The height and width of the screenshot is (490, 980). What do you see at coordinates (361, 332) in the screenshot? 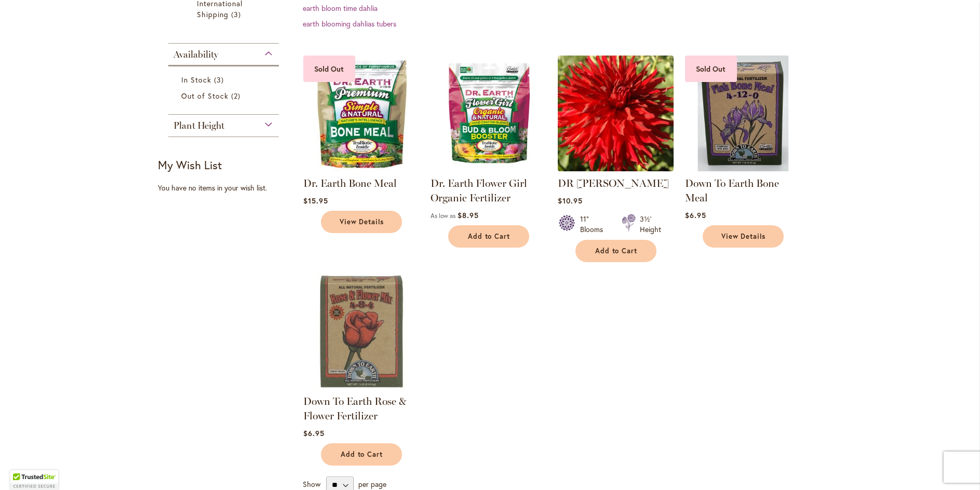
I see `img: Down To Earth Rose & Flower Fertilizer` at bounding box center [361, 332].